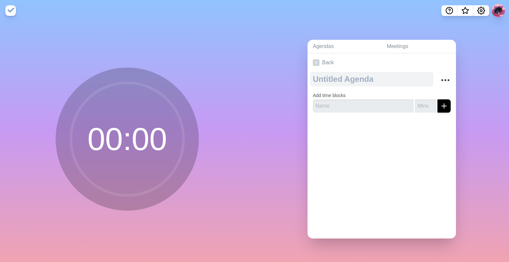  What do you see at coordinates (426, 106) in the screenshot?
I see `input: Mins` at bounding box center [426, 106].